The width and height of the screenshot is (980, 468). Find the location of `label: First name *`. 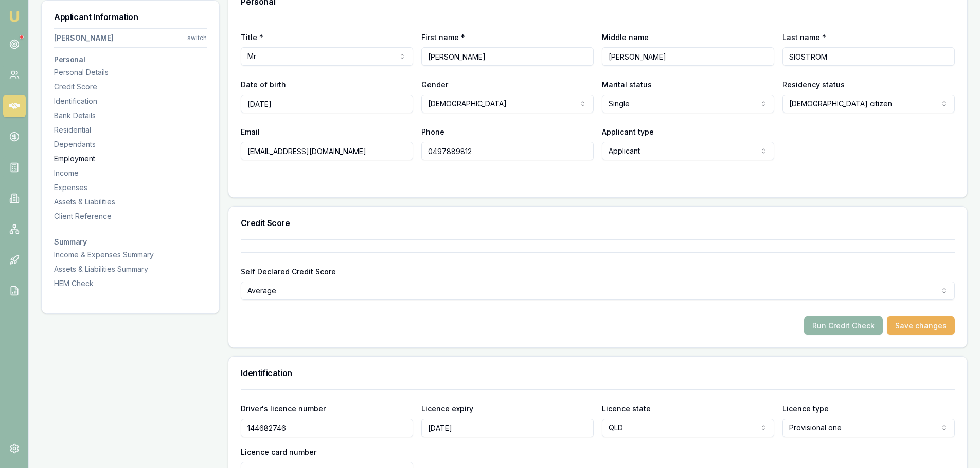

label: First name * is located at coordinates (443, 37).